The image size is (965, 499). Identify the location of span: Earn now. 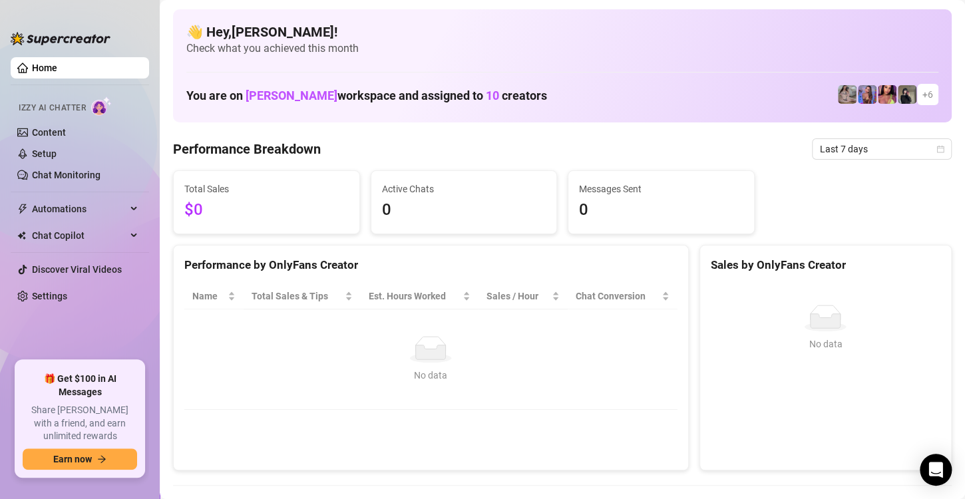
(73, 459).